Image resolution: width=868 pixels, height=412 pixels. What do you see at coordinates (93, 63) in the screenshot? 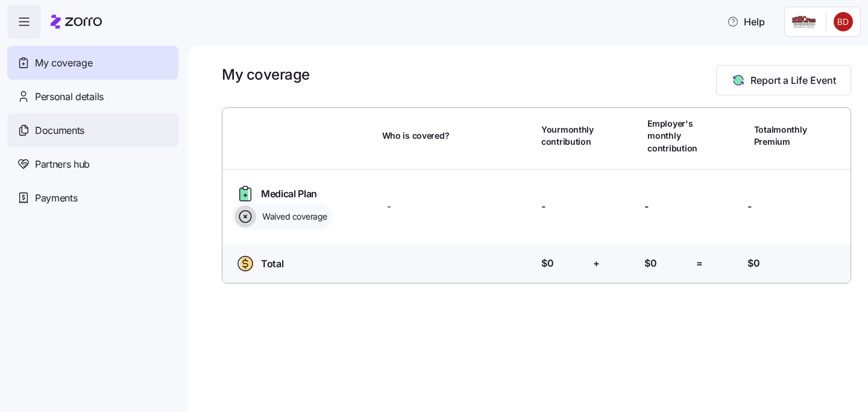
I see `a: My coverage` at bounding box center [93, 63].